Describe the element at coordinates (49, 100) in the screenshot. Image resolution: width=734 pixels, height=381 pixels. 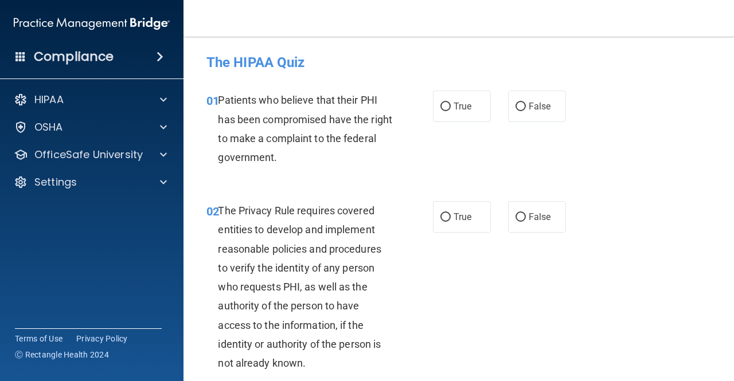
I see `p: HIPAA` at that location.